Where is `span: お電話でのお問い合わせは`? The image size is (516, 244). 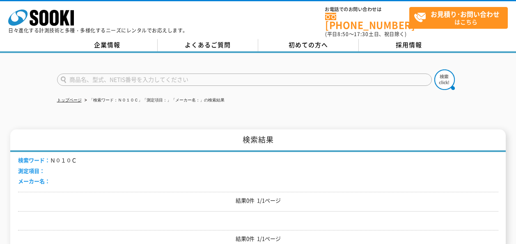
span: お電話でのお問い合わせは is located at coordinates (367, 9).